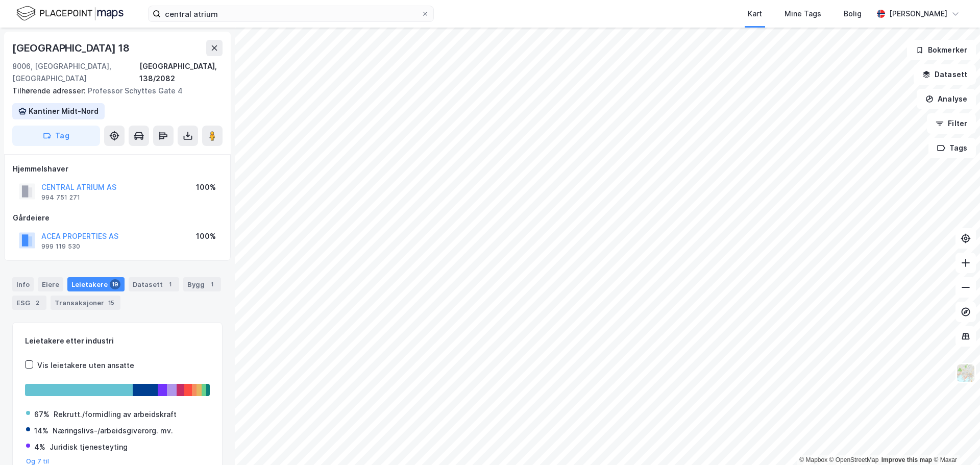  What do you see at coordinates (154, 284) in the screenshot?
I see `div: Datasett` at bounding box center [154, 284].